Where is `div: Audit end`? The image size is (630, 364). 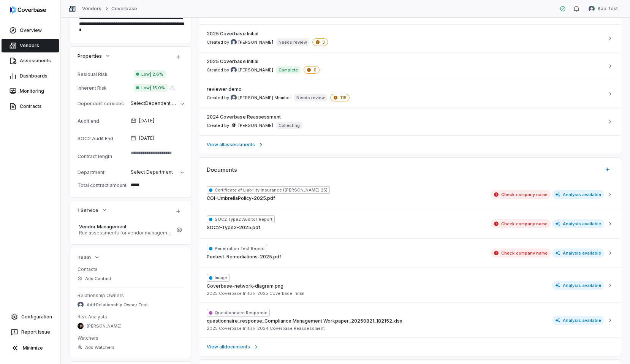 div: Audit end is located at coordinates (103, 121).